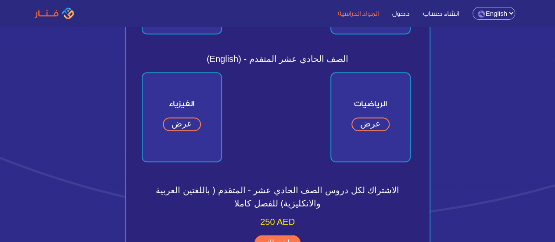  What do you see at coordinates (358, 13) in the screenshot?
I see `a: المواد الدراسية` at bounding box center [358, 13].